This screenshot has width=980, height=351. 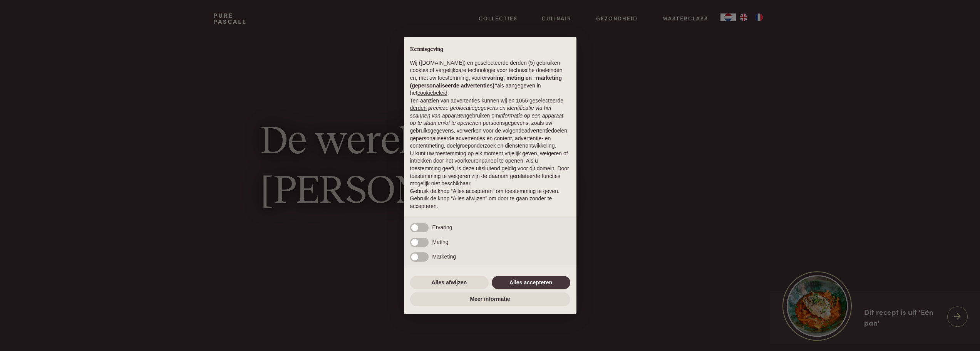 What do you see at coordinates (449, 283) in the screenshot?
I see `button: Alles afwijzen` at bounding box center [449, 283].